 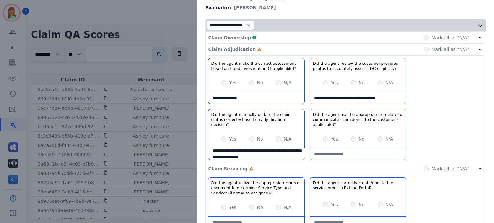 I want to click on h3: Did the agent correctly create/update the service order in Extend Portal?, so click(x=358, y=186).